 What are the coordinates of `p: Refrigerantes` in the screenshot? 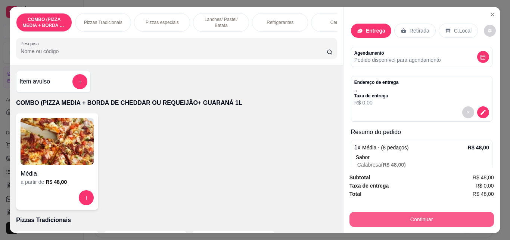 It's located at (280, 22).